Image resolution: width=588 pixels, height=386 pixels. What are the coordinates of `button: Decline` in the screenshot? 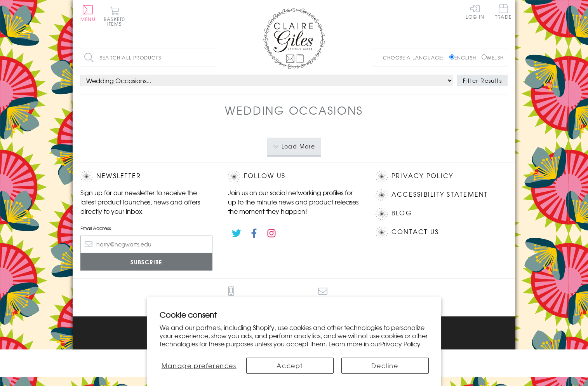 It's located at (385, 366).